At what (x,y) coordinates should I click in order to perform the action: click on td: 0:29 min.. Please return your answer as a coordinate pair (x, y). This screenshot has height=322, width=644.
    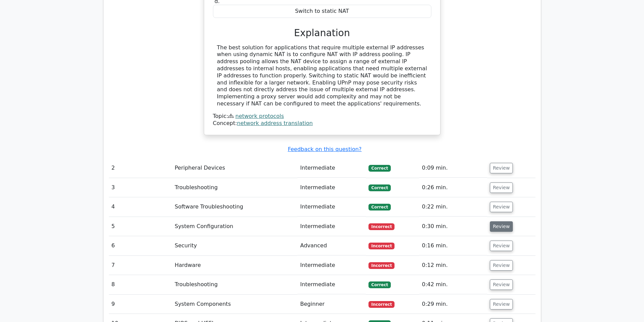
    Looking at the image, I should click on (452, 304).